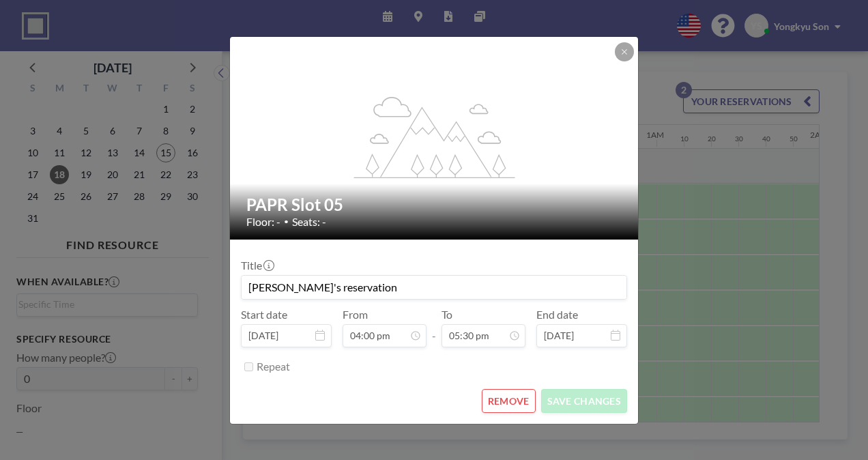 Image resolution: width=868 pixels, height=460 pixels. Describe the element at coordinates (263, 222) in the screenshot. I see `span: Floor: -` at that location.